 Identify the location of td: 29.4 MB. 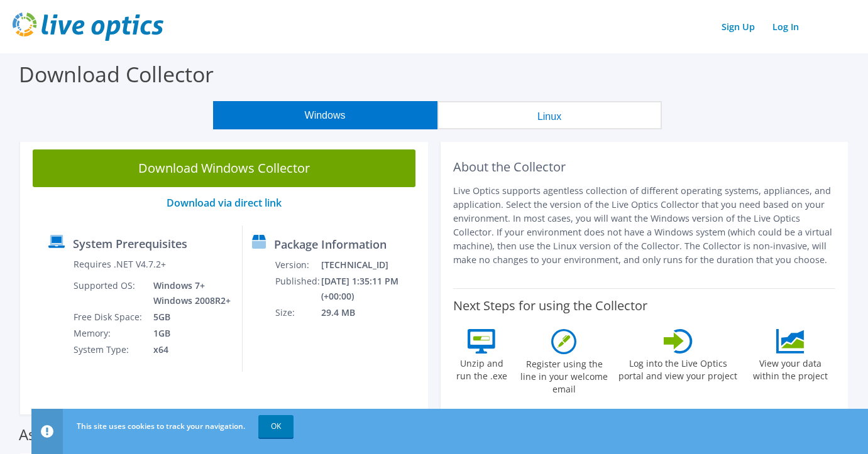
(372, 313).